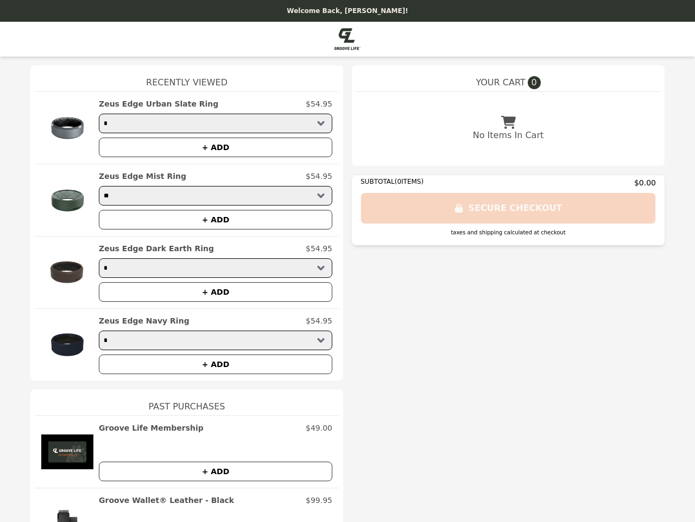 The width and height of the screenshot is (695, 522). I want to click on span: $0.00, so click(645, 183).